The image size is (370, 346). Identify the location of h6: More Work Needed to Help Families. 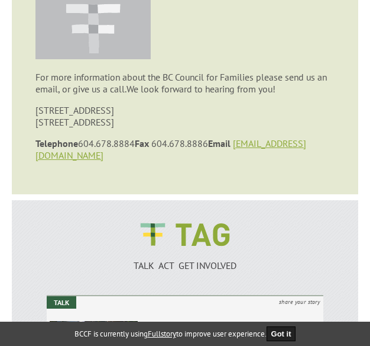
(230, 325).